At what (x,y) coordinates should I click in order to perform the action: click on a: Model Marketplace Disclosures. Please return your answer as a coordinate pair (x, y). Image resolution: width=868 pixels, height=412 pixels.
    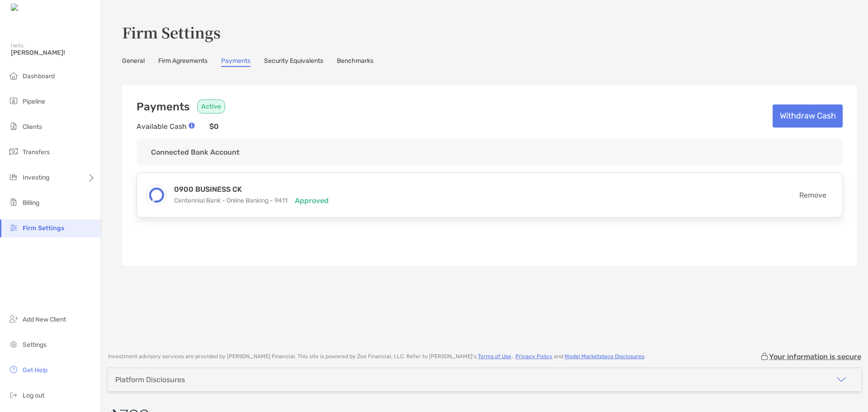
    Looking at the image, I should click on (605, 356).